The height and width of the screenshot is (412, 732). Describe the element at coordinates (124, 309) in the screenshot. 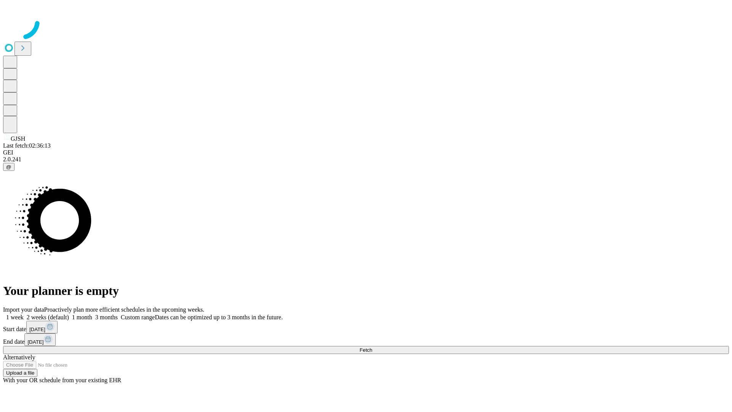

I see `span: Proactively plan more efficient schedules in the upcoming weeks.` at that location.